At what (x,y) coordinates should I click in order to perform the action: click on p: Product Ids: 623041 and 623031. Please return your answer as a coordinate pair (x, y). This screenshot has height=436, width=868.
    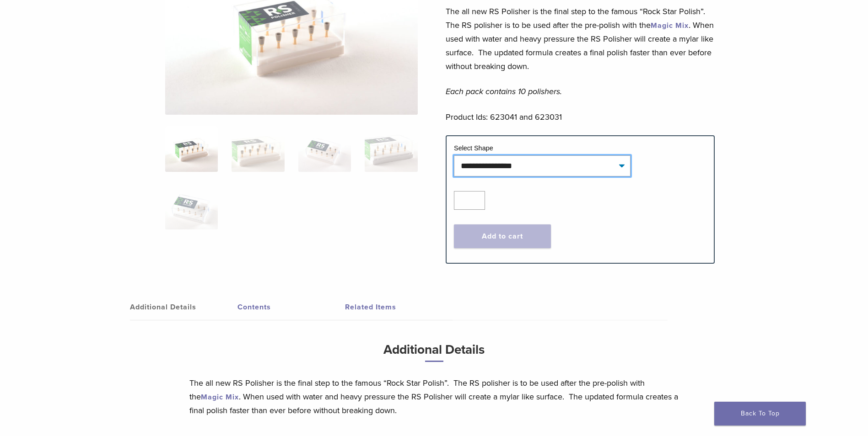
    Looking at the image, I should click on (580, 117).